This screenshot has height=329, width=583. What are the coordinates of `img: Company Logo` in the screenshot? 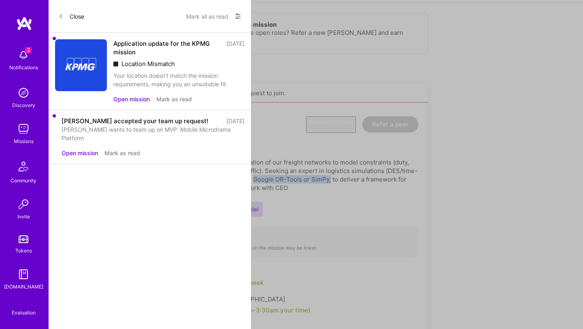 It's located at (81, 65).